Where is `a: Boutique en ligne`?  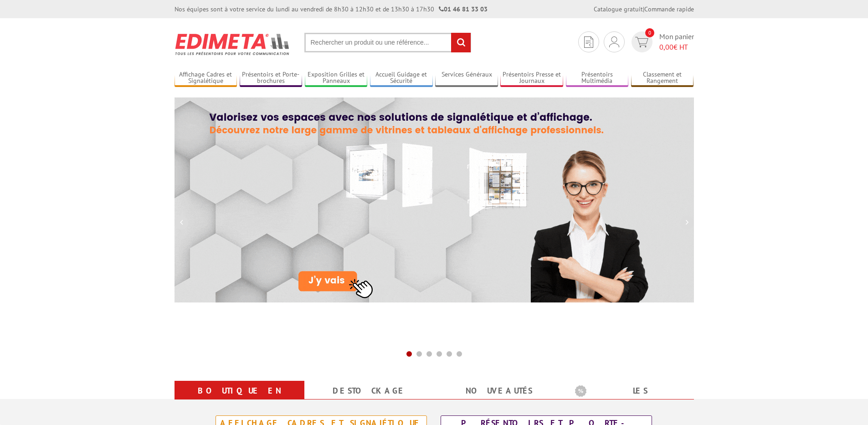 a: Boutique en ligne is located at coordinates (239, 399).